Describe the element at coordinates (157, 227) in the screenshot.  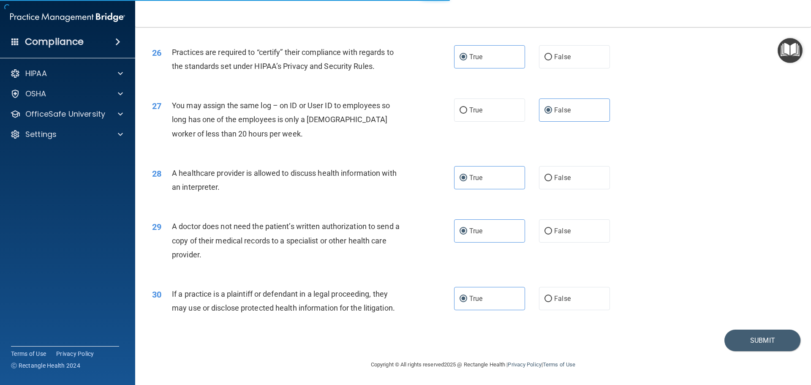
I see `span: 29` at that location.